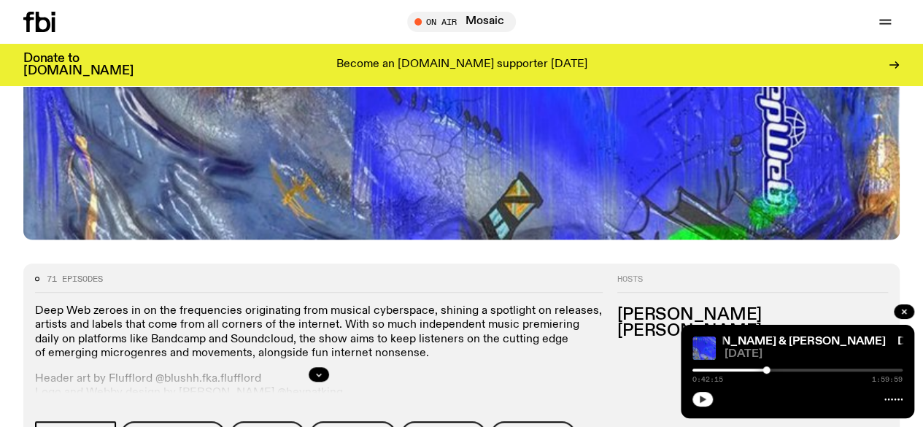  I want to click on h2: Hosts, so click(752, 284).